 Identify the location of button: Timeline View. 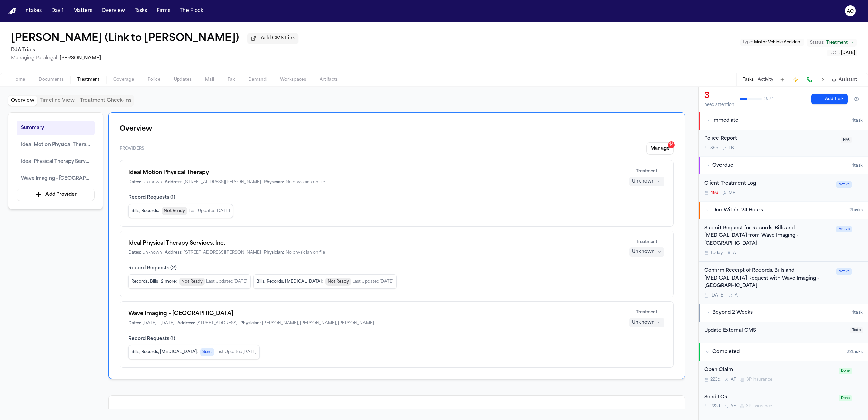
(57, 101).